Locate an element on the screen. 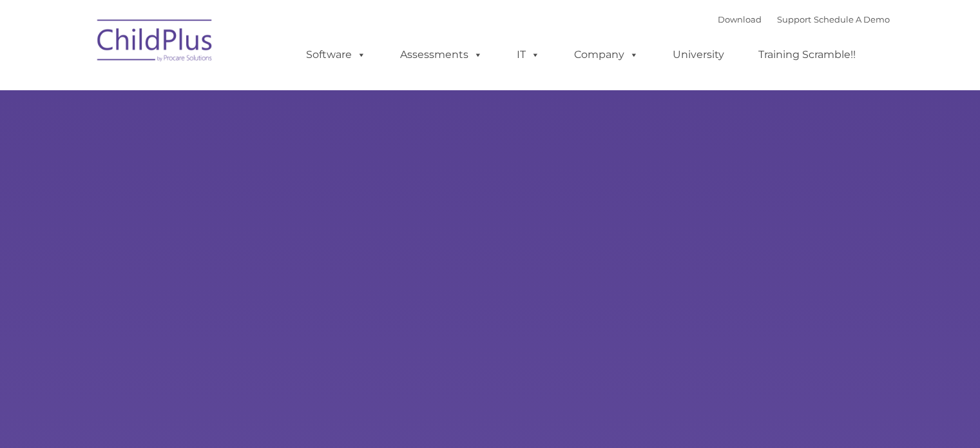 This screenshot has width=980, height=448. a: Assessments is located at coordinates (441, 55).